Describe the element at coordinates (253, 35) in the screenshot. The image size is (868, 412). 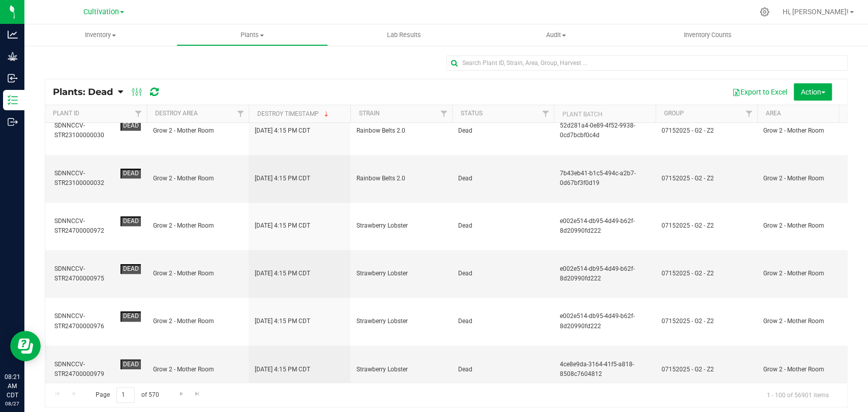
I see `span: Plants` at that location.